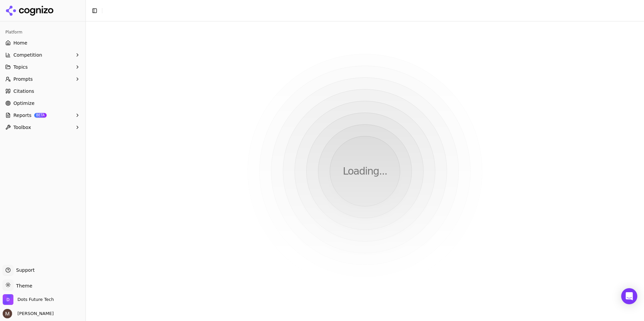 The image size is (644, 321). I want to click on p: Loading..., so click(365, 171).